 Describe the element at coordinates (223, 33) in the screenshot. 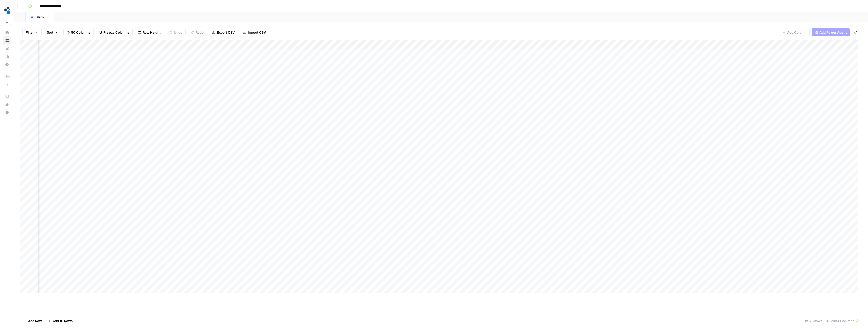

I see `button: Export CSV` at that location.